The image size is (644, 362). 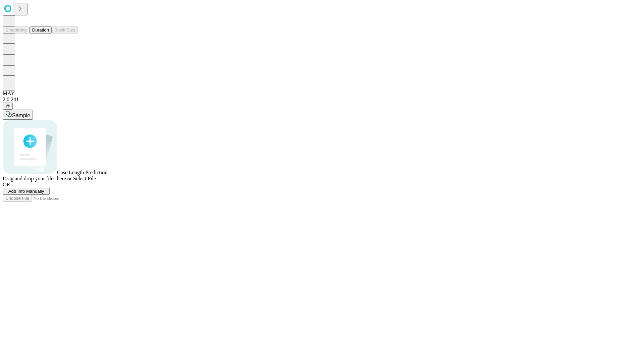 What do you see at coordinates (21, 116) in the screenshot?
I see `span: Sample` at bounding box center [21, 116].